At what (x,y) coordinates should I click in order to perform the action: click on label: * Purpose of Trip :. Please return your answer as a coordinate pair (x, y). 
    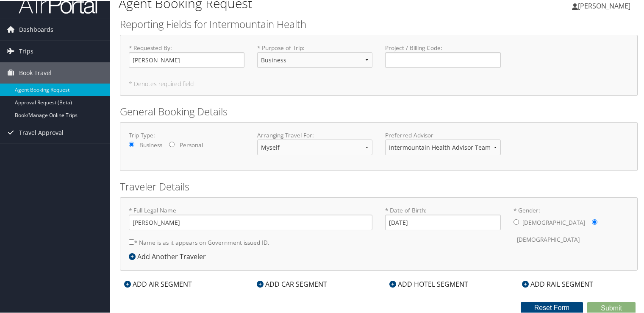
    Looking at the image, I should click on (315, 58).